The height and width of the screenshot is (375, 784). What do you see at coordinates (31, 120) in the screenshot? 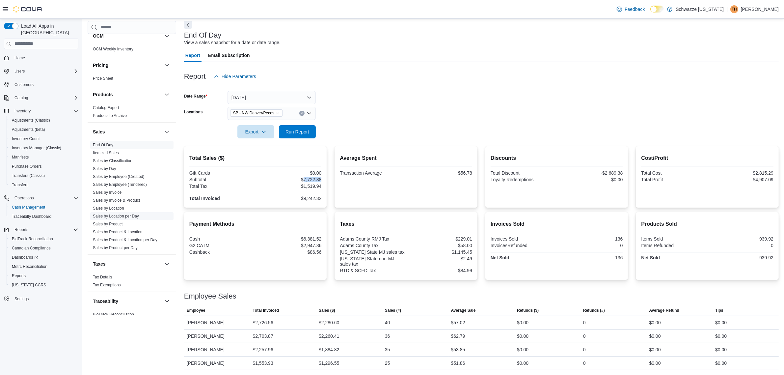
I see `a: Adjustments (Classic)` at bounding box center [31, 120].